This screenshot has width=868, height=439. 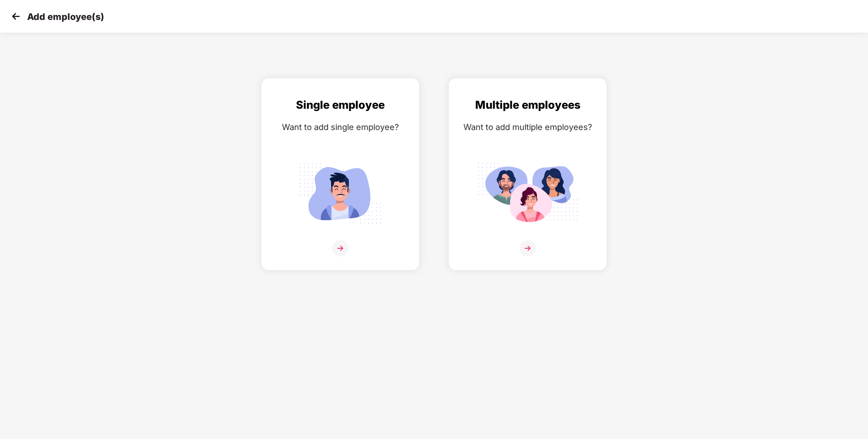 I want to click on img: svg+xml;base64,PHN2ZyB4bWxucz0iaHR0cDovL3d3dy53My5vcmcvMjAwMC9zdmciIHdpZHRoPSIzMCIgaGVpZ2h0PSIzMC..., so click(x=16, y=16).